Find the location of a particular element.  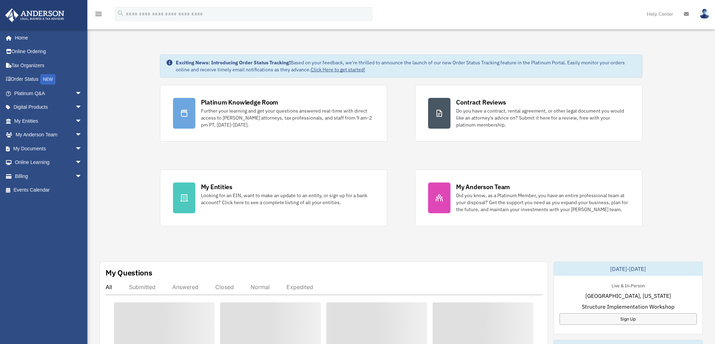

div: Do you have a contract, rental agreement, or other legal document you would like an attorney's ad... is located at coordinates (543, 118).